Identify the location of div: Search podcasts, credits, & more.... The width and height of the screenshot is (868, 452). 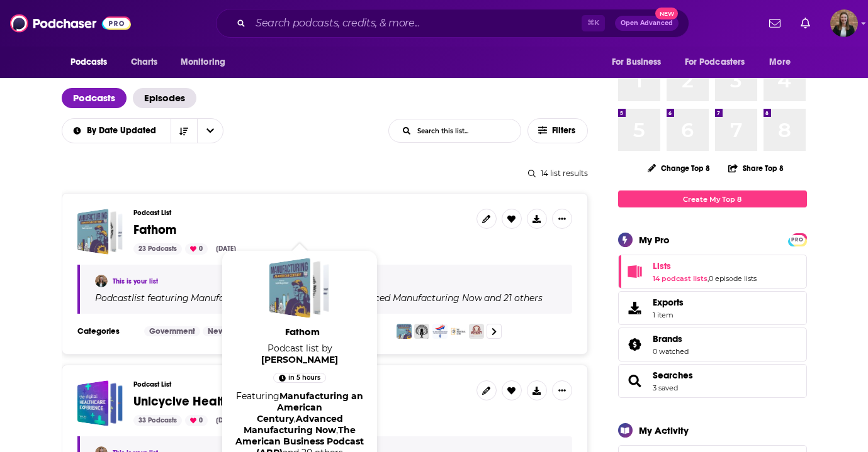
(452, 23).